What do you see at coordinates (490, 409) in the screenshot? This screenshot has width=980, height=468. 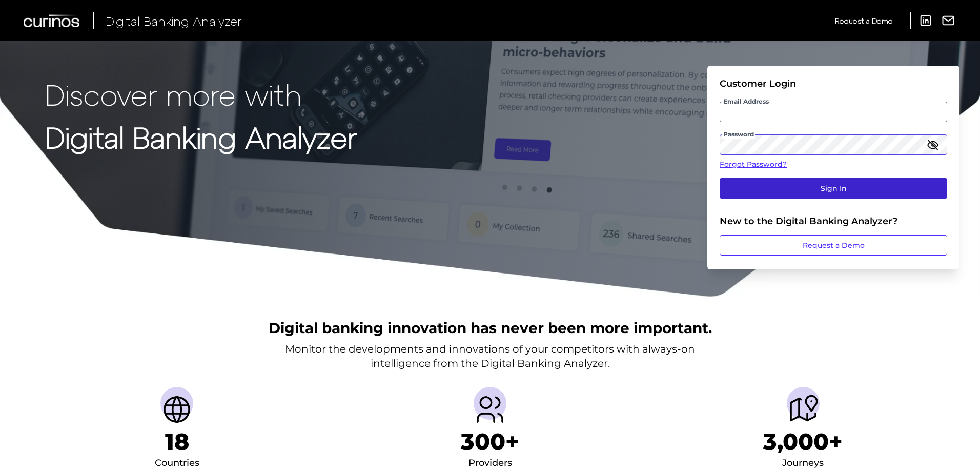 I see `img: Providers` at bounding box center [490, 409].